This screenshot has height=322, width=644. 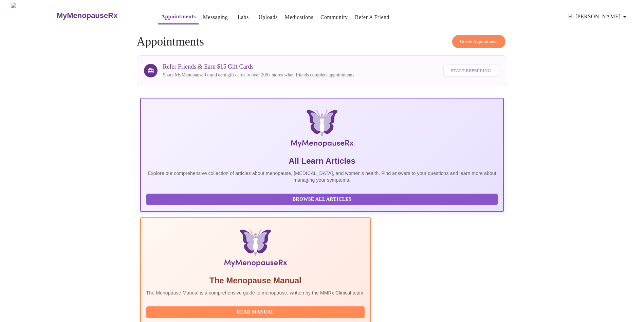 I want to click on span: Create Appointment, so click(x=479, y=41).